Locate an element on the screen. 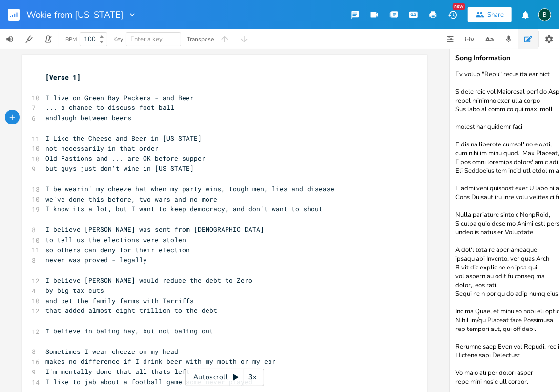 The image size is (559, 392). span: I be wearin' my cheeze hat when my party wins, tough men, lies and disease is located at coordinates (190, 189).